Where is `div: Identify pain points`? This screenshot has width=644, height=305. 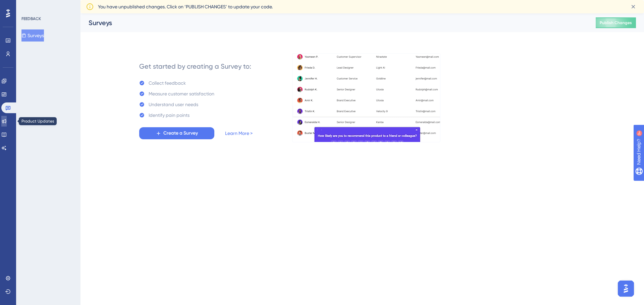
div: Identify pain points is located at coordinates (169, 115).